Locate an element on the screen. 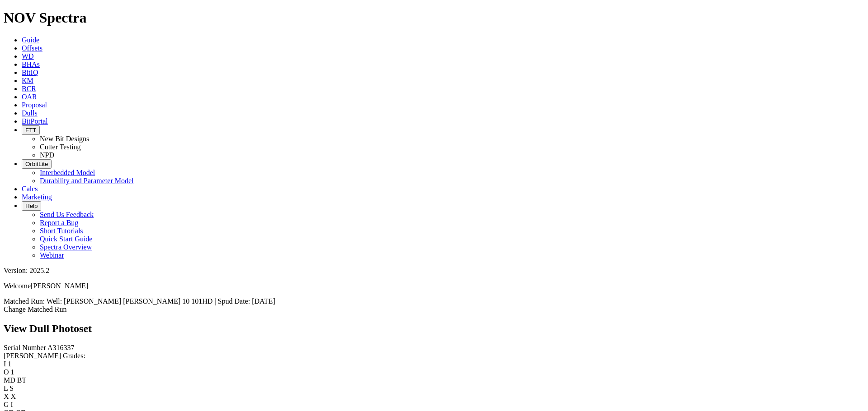 The width and height of the screenshot is (868, 411). h2: View Dull Photoset is located at coordinates (434, 329).